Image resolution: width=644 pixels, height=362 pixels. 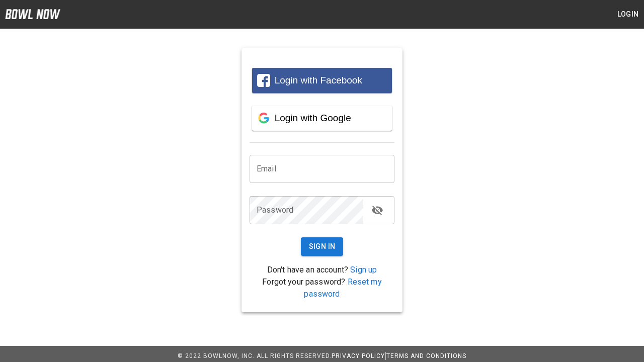 I want to click on button: Login with Google, so click(x=322, y=118).